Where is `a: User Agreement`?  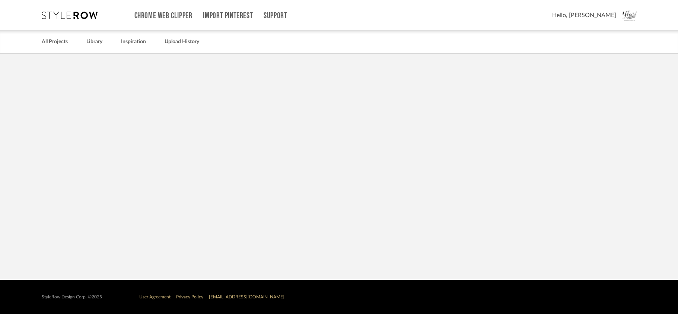 a: User Agreement is located at coordinates (155, 297).